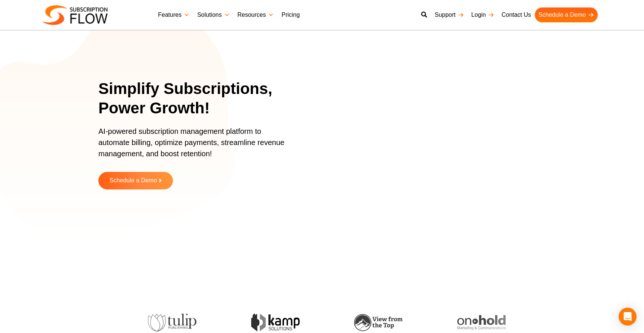  Describe the element at coordinates (291, 15) in the screenshot. I see `a: Pricing` at that location.